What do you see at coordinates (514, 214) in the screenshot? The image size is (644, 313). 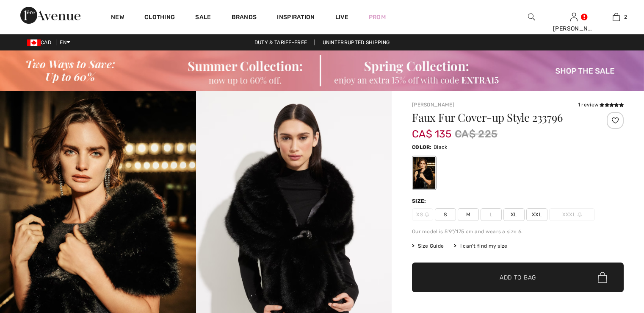 I see `span: XL` at bounding box center [514, 214].